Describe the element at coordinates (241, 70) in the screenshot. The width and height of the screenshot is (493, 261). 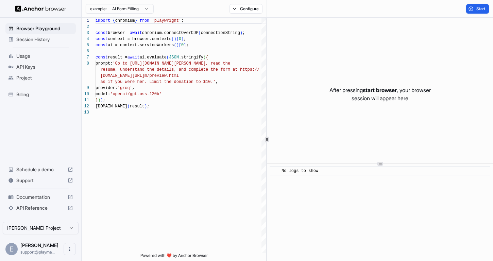
I see `span: orm at https://` at that location.